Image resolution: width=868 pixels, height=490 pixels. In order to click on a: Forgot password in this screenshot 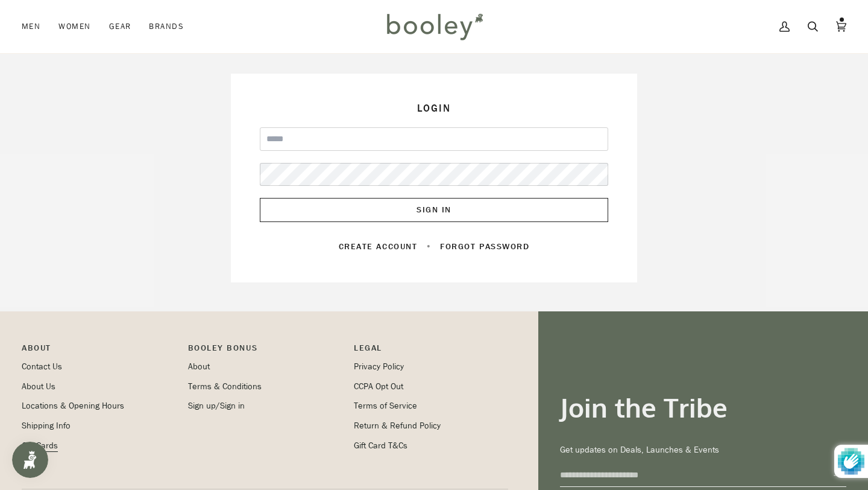, I will do `click(485, 246)`.